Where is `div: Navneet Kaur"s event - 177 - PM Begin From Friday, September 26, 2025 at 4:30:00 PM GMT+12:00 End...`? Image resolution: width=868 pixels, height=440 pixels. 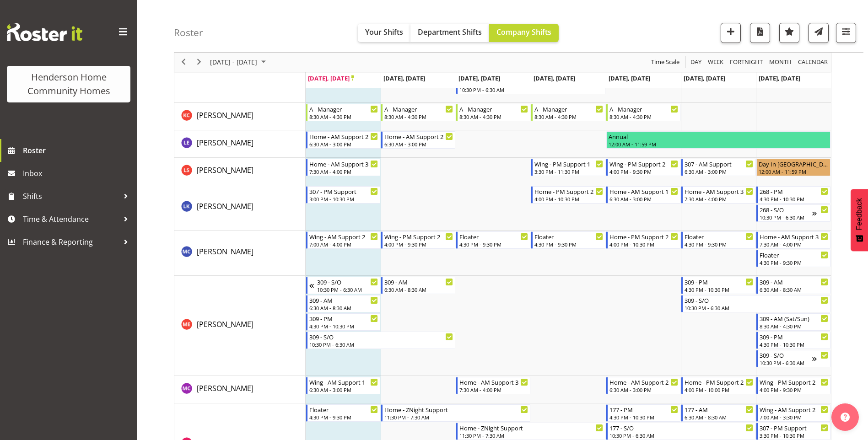
div: Navneet Kaur"s event - 177 - PM Begin From Friday, September 26, 2025 at 4:30:00 PM GMT+12:00 End... is located at coordinates (643, 413).